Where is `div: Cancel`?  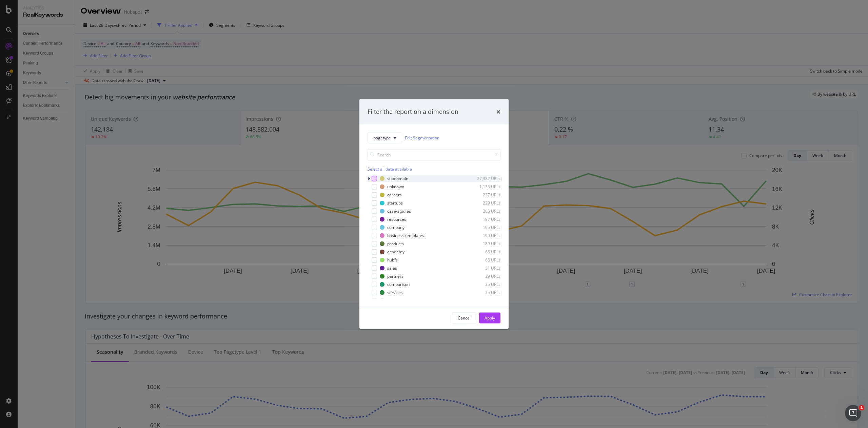 div: Cancel is located at coordinates (464, 318).